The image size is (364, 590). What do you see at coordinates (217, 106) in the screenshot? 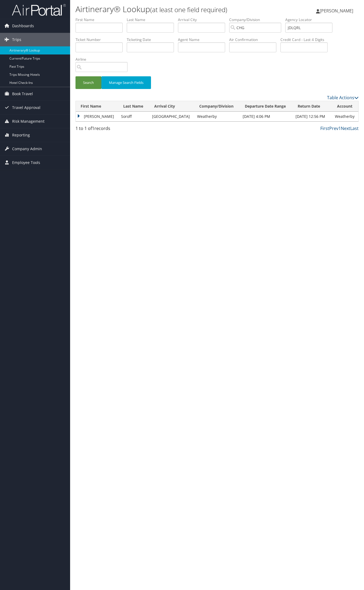
I see `th: Company/Division` at bounding box center [217, 106].